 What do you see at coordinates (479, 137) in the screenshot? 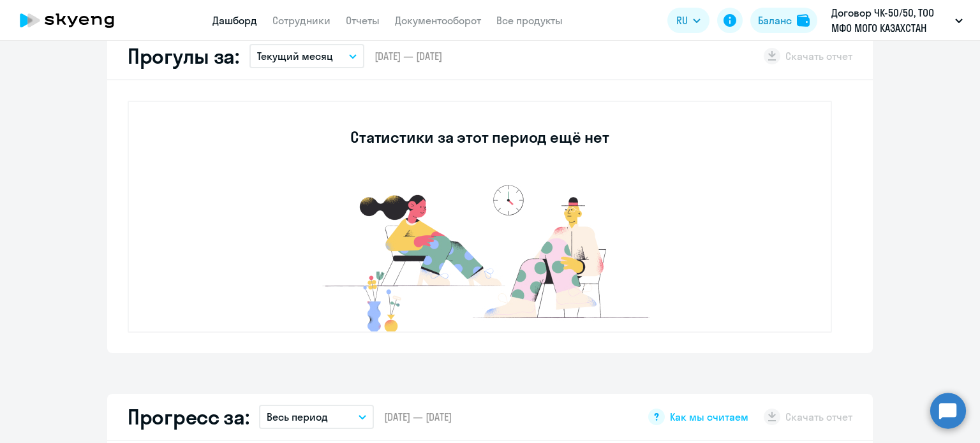
I see `h3: Статистики за этот период ещё нет` at bounding box center [479, 137].